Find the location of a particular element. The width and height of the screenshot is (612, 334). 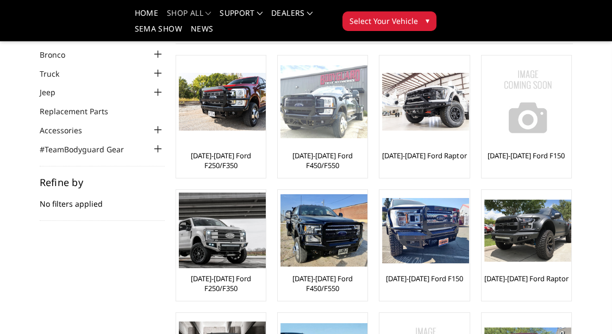

a: Support is located at coordinates (241, 17).